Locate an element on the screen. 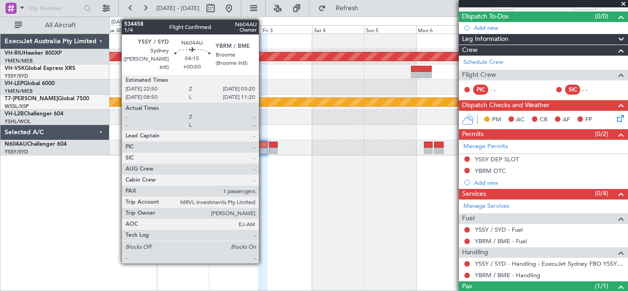 Image resolution: width=628 pixels, height=291 pixels. a: Manage Permits is located at coordinates (486, 147).